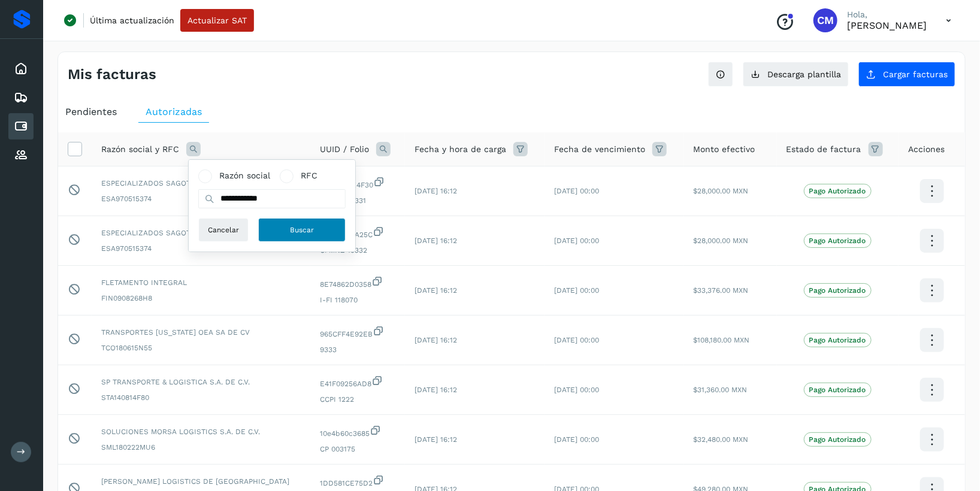 Image resolution: width=980 pixels, height=491 pixels. What do you see at coordinates (824, 149) in the screenshot?
I see `span: Estado de factura` at bounding box center [824, 149].